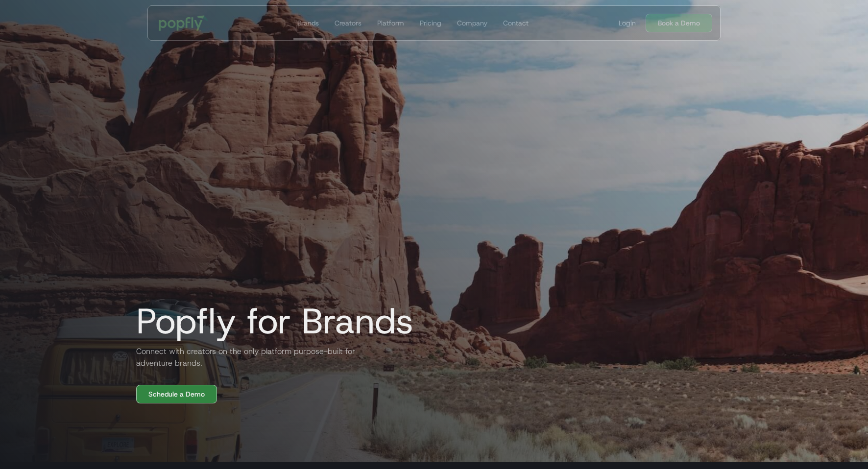  I want to click on div: Pricing, so click(431, 23).